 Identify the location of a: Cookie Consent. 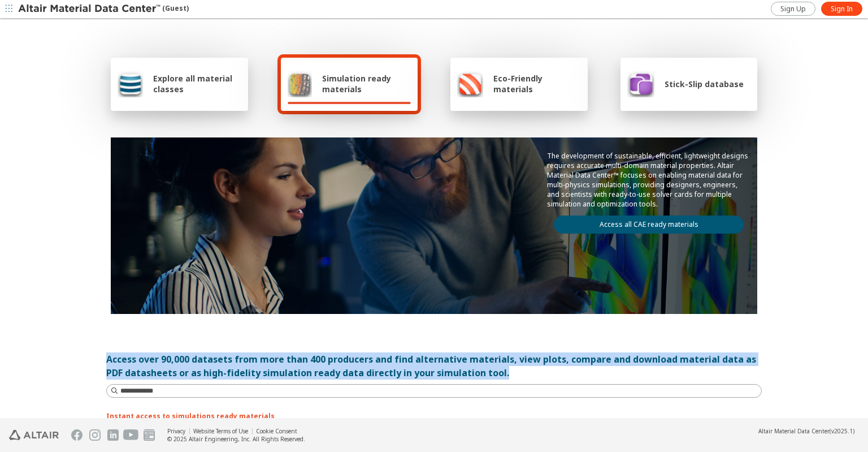
(276, 431).